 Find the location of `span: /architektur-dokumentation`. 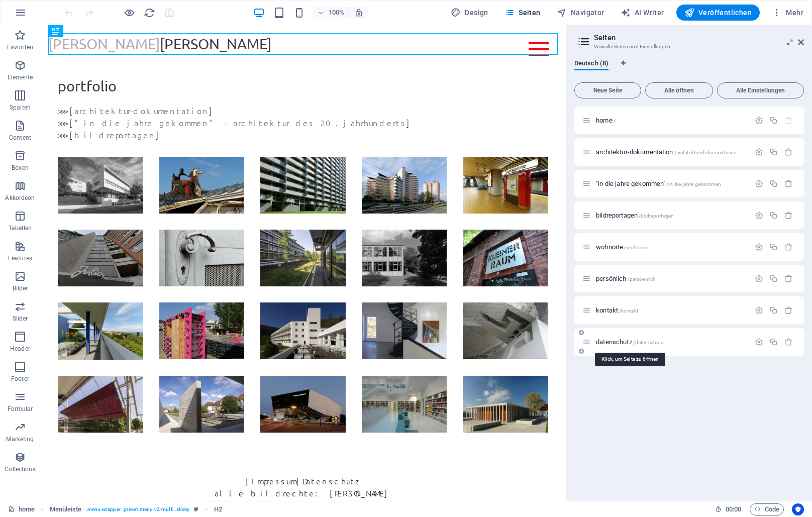

span: /architektur-dokumentation is located at coordinates (705, 153).